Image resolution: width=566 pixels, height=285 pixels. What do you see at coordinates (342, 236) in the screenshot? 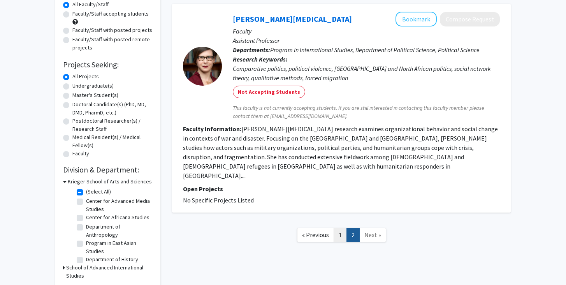
I see `nav: Page navigation` at bounding box center [342, 236].